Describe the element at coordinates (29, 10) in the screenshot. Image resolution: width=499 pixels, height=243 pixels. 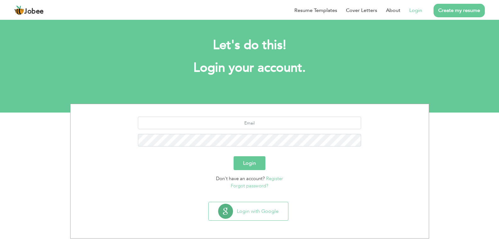
I see `a: Jobee` at that location.